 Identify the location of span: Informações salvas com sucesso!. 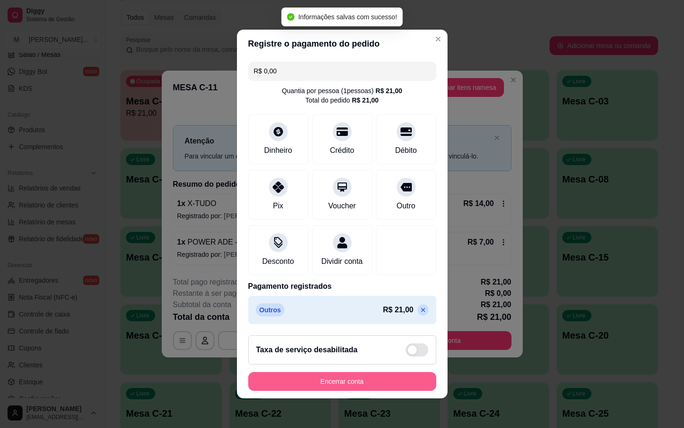
(347, 17).